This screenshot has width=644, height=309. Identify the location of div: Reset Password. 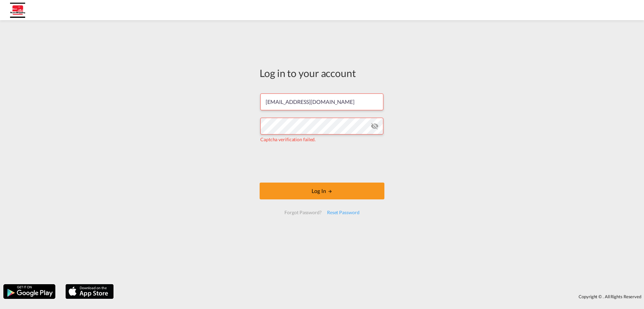
(343, 212).